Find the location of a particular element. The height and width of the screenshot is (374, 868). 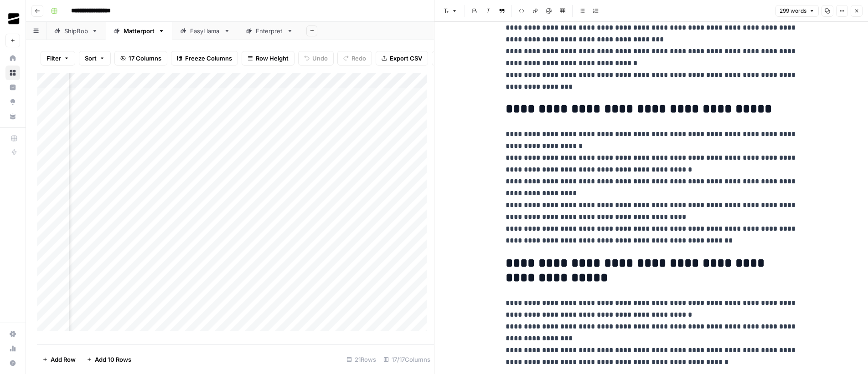

a: Enterpret is located at coordinates (270, 31).